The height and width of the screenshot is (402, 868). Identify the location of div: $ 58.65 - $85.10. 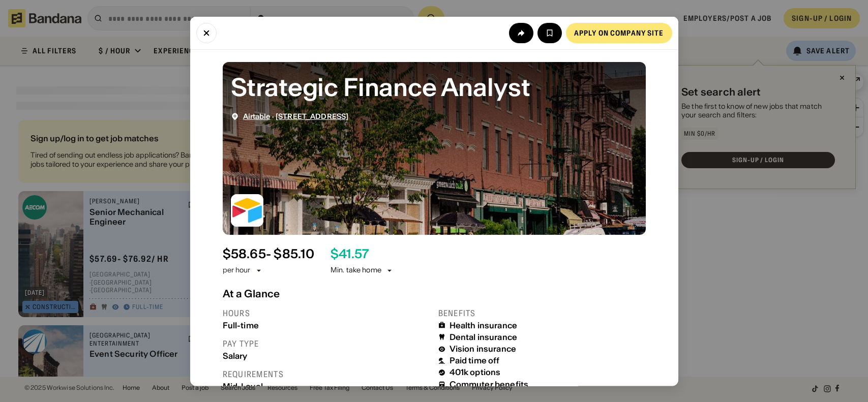
(268, 253).